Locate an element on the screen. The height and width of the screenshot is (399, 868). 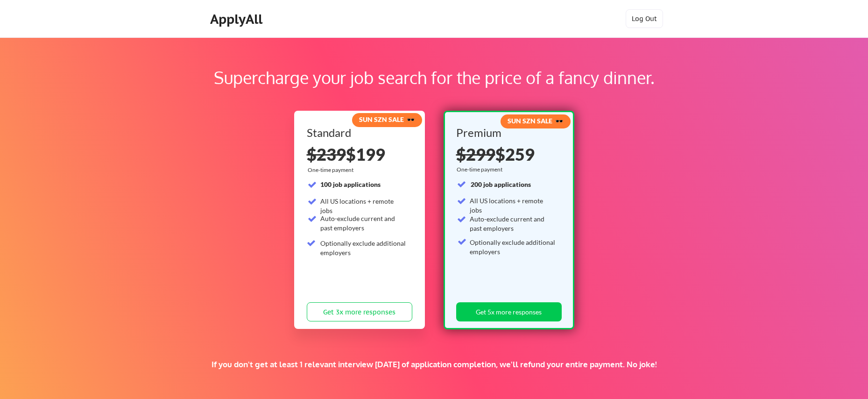
s: $299 is located at coordinates (476, 154).